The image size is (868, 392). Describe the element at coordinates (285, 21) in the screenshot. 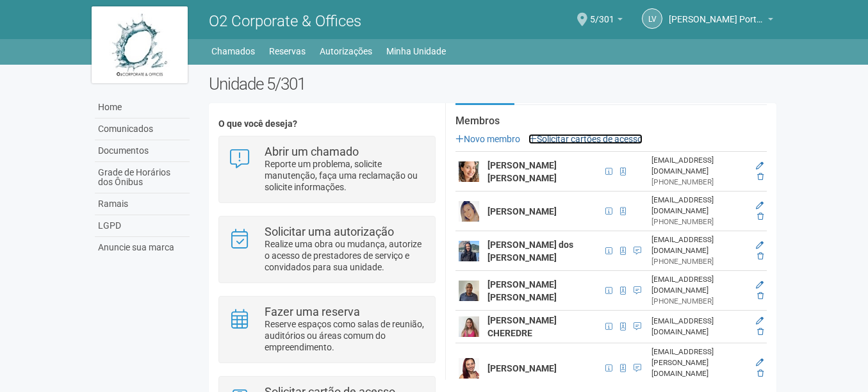

I see `span: O2 Corporate & Offices` at that location.